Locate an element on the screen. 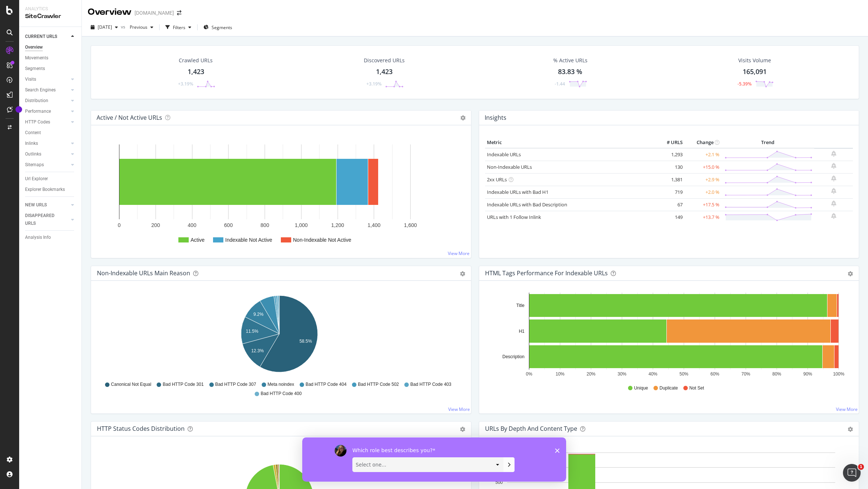  div: Segments is located at coordinates (35, 69).